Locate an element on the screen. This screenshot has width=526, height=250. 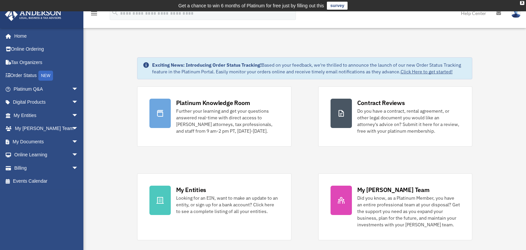
a: Platinum Knowledge Room Further your learning and get your questions answered real-time with dire... is located at coordinates (214, 116).